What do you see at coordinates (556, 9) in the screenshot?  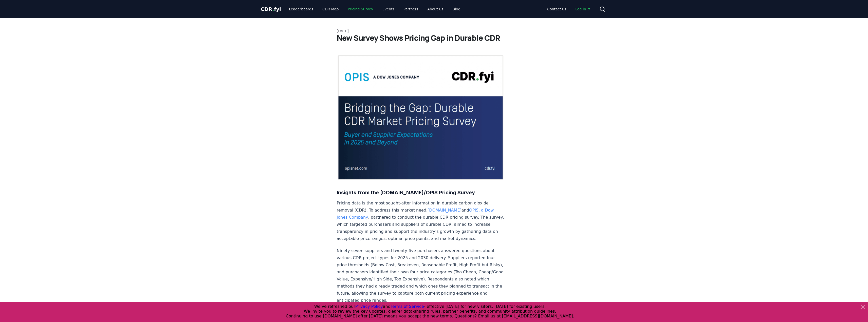 I see `a: Contact us` at bounding box center [556, 9].